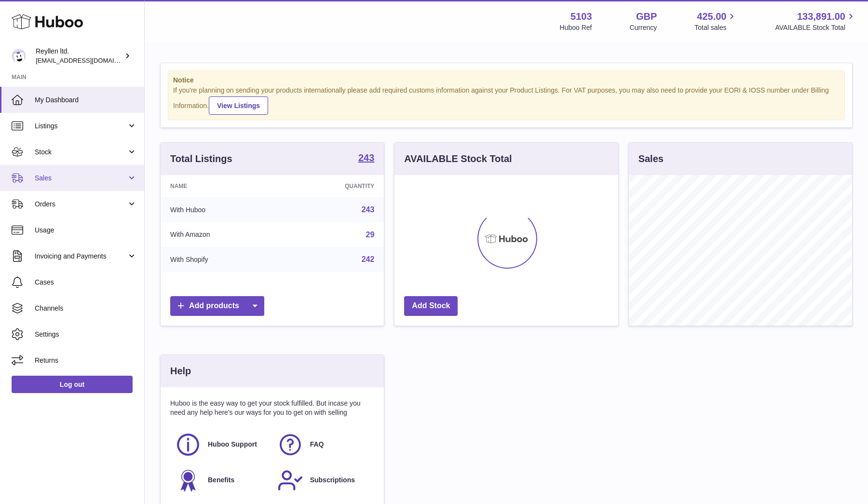  I want to click on a: Subscriptions, so click(324, 480).